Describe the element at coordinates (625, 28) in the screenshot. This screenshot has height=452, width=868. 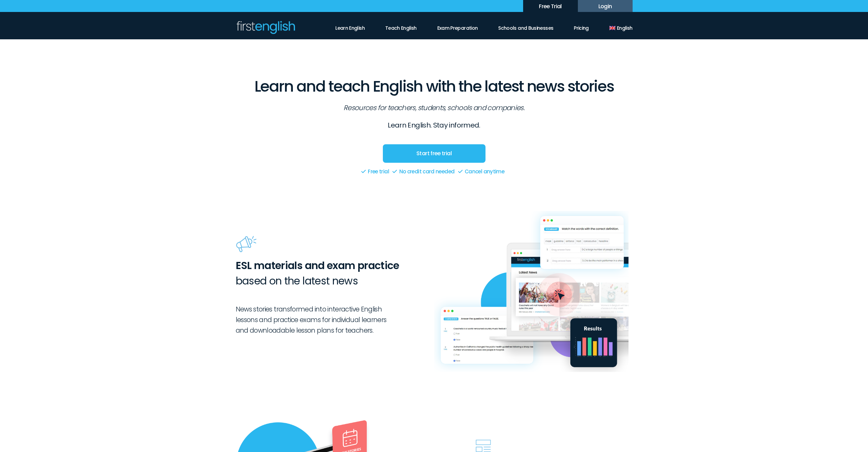
I see `span: English` at that location.